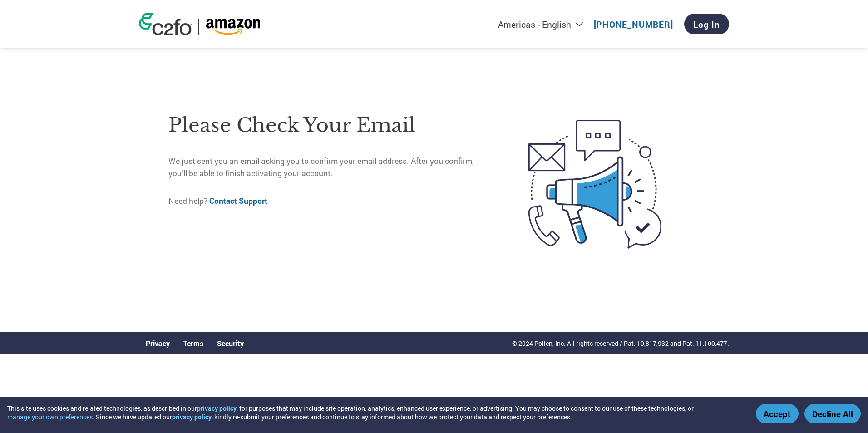 This screenshot has height=433, width=868. What do you see at coordinates (329, 125) in the screenshot?
I see `h1: Please check your email` at bounding box center [329, 125].